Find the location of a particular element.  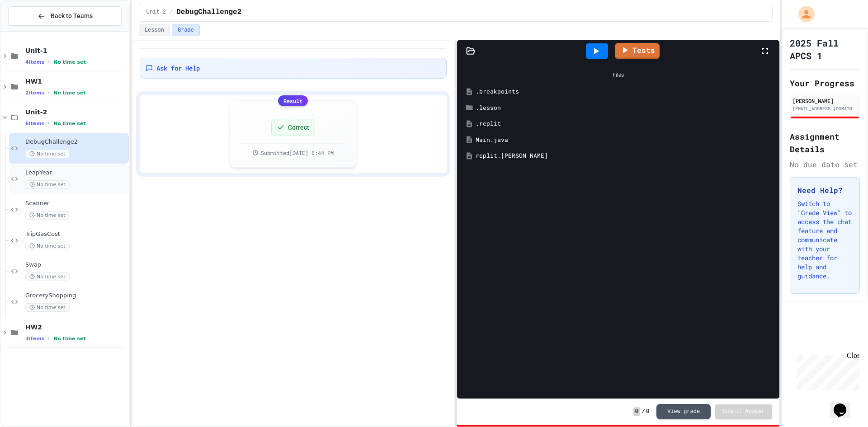

span: Scanner is located at coordinates (76, 203).